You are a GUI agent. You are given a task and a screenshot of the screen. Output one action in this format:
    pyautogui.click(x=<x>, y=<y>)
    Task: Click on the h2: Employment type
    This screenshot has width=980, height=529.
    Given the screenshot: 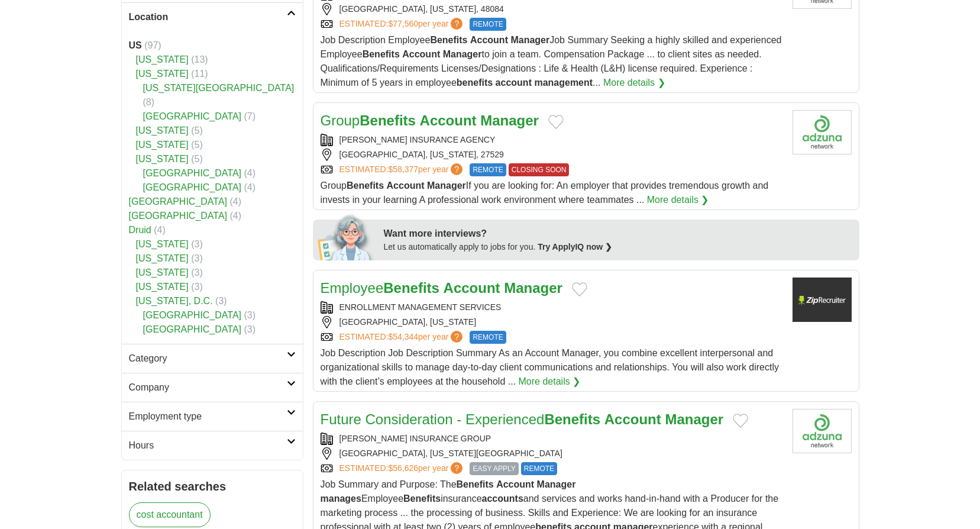 What is the action you would take?
    pyautogui.click(x=207, y=416)
    